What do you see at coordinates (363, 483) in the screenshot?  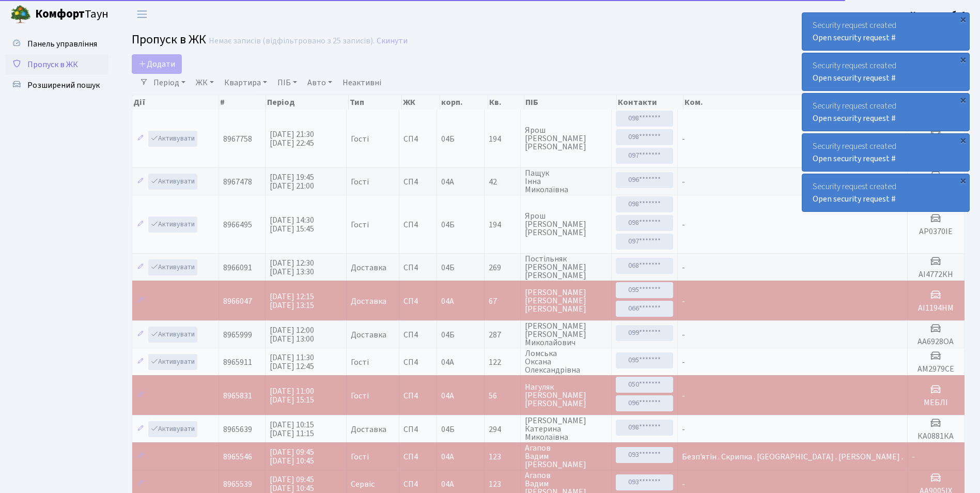 I see `span: Сервіс` at bounding box center [363, 483].